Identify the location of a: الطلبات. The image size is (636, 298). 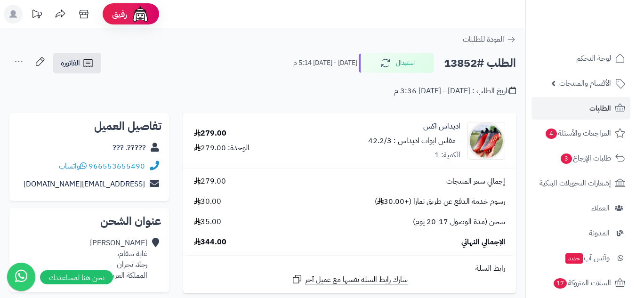
(581, 108).